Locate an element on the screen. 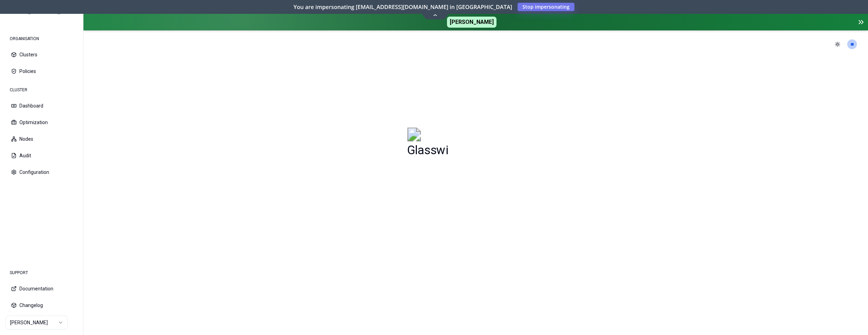 Image resolution: width=868 pixels, height=335 pixels. button: Dashboard is located at coordinates (42, 105).